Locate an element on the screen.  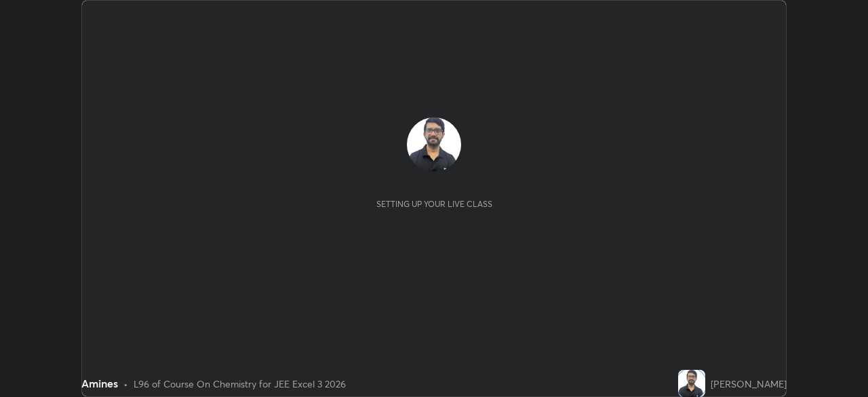
div: L96 of Course On Chemistry for JEE Excel 3 2026 is located at coordinates (240, 383).